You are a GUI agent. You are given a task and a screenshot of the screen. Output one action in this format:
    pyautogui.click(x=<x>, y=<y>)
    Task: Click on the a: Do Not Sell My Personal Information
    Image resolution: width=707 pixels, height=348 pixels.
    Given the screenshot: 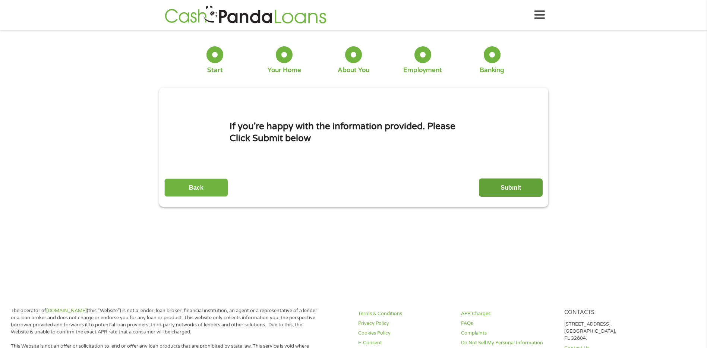 What is the action you would take?
    pyautogui.click(x=508, y=342)
    